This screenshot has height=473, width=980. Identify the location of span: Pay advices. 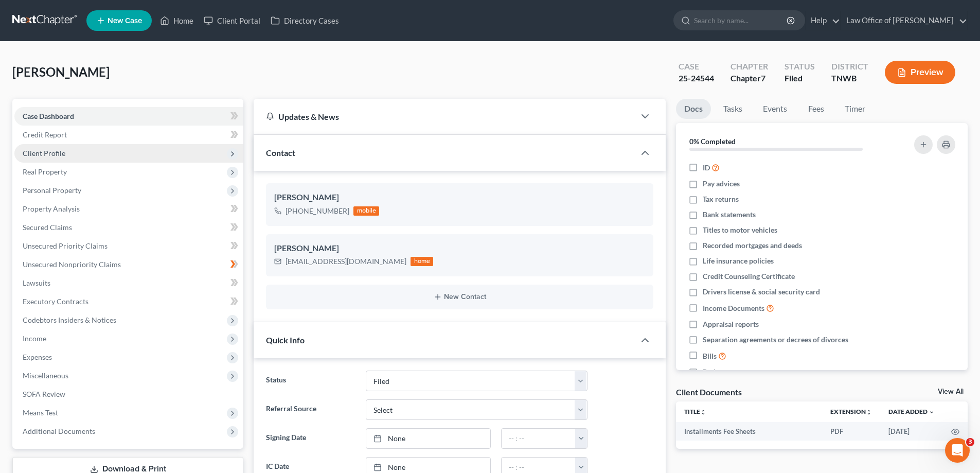
(721, 184).